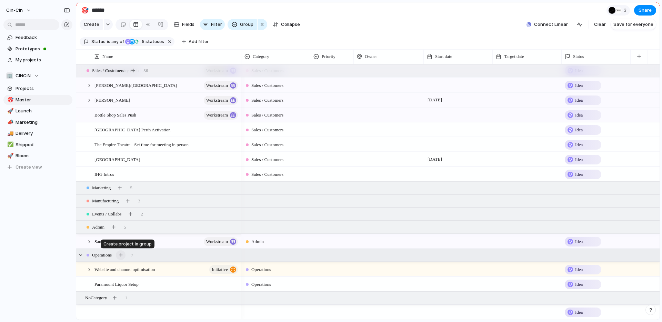  I want to click on span: CINCiN, so click(23, 76).